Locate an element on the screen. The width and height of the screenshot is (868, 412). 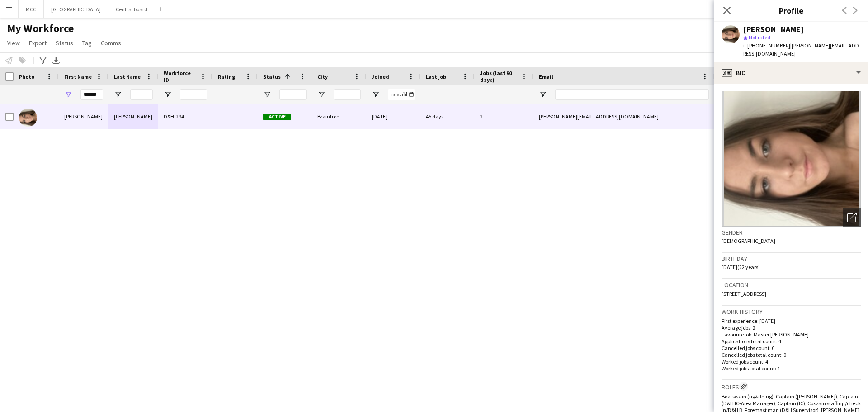
span: Export is located at coordinates (38, 43).